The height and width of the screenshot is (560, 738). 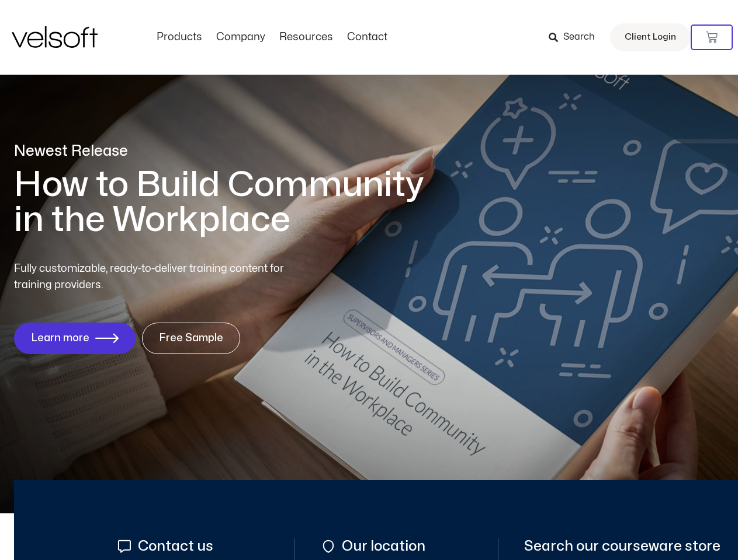 What do you see at coordinates (227, 203) in the screenshot?
I see `h1: How to Build Community in the Workplace` at bounding box center [227, 203].